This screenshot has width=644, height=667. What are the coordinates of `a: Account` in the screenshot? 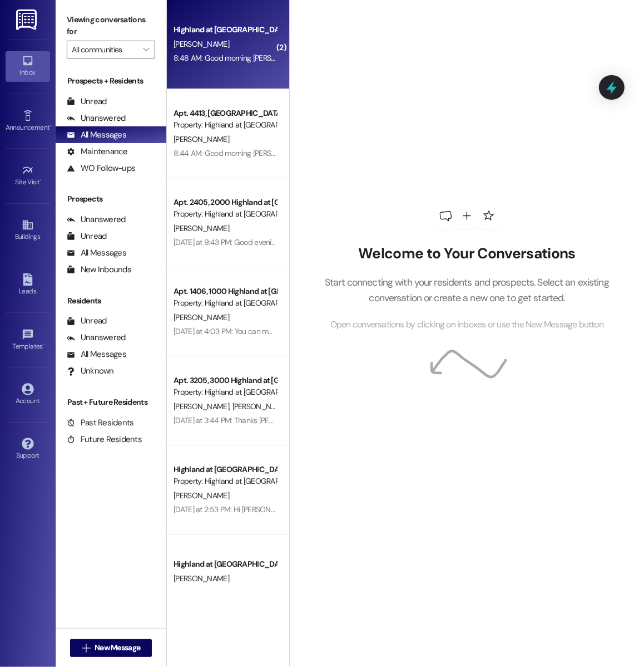 It's located at (28, 395).